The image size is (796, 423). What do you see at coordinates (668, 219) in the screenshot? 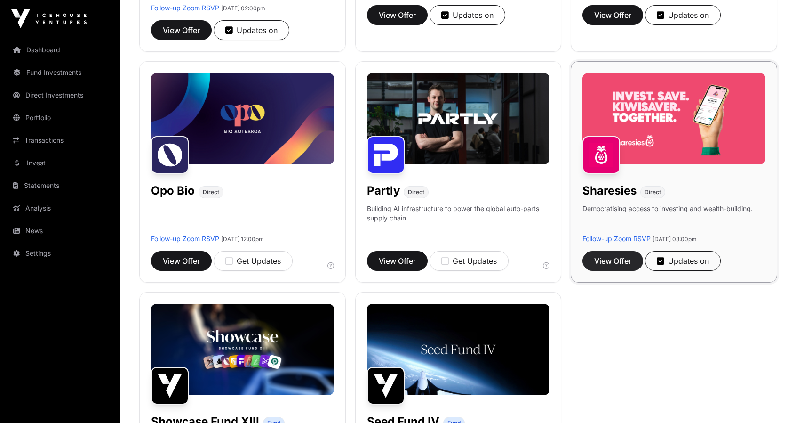
I see `p: Democratising access to investing and wealth-building.` at bounding box center [668, 219].